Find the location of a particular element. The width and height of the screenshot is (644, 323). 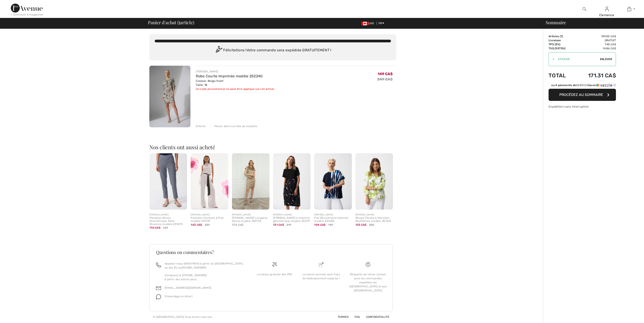

div: ou 4 paiements de avec is located at coordinates (583, 85).